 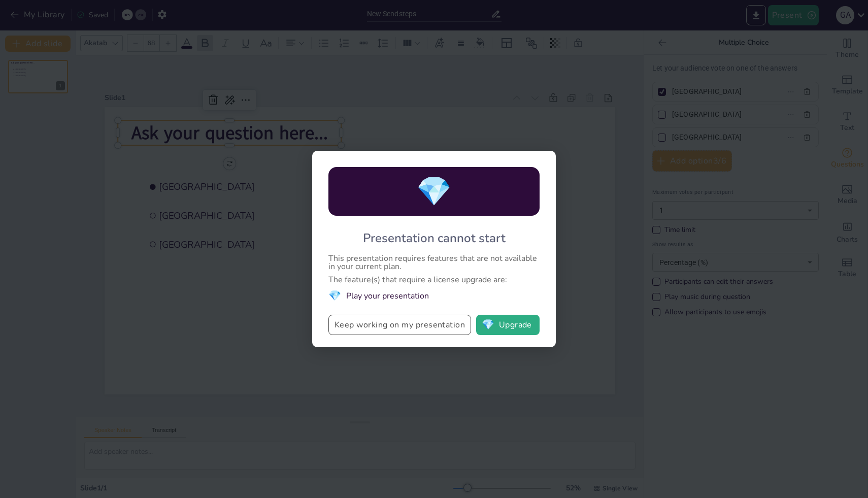 I want to click on li: Play your presentation, so click(x=434, y=295).